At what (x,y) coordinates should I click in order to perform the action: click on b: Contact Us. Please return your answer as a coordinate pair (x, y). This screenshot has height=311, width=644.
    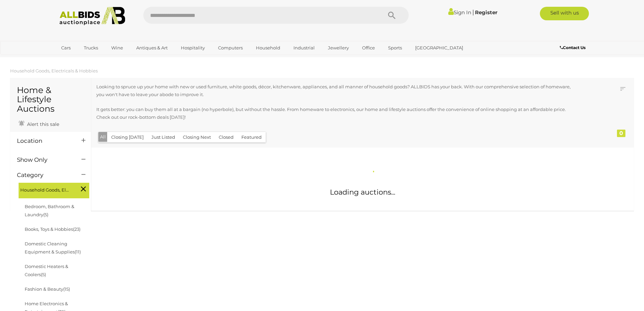
    Looking at the image, I should click on (572, 47).